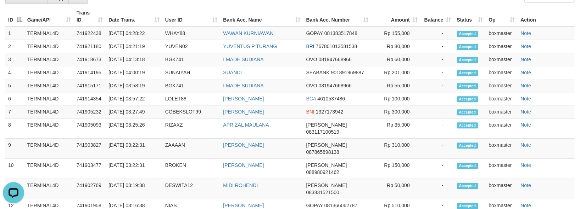 Image resolution: width=580 pixels, height=209 pixels. What do you see at coordinates (335, 86) in the screenshot?
I see `span: Copy 081947668966 to clipboard` at bounding box center [335, 86].